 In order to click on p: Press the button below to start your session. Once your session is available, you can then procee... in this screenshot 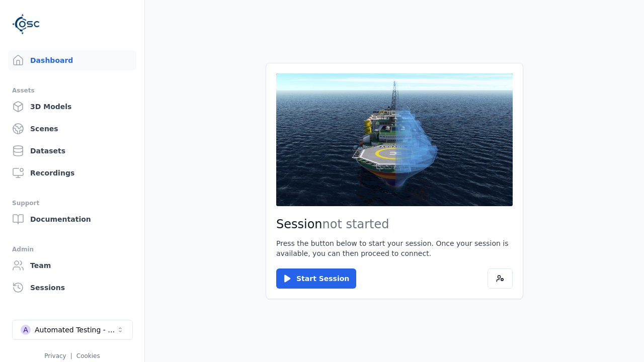, I will do `click(394, 248)`.